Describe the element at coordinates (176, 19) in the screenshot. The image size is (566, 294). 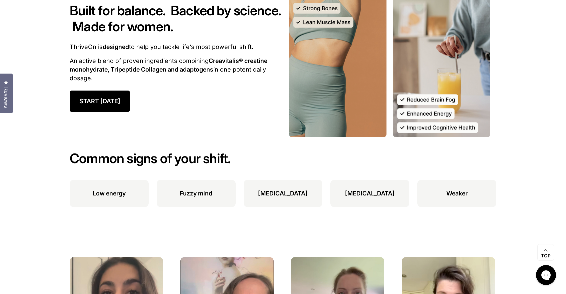
I see `h2: Built for balance. Backed by science. Made for women.` at that location.